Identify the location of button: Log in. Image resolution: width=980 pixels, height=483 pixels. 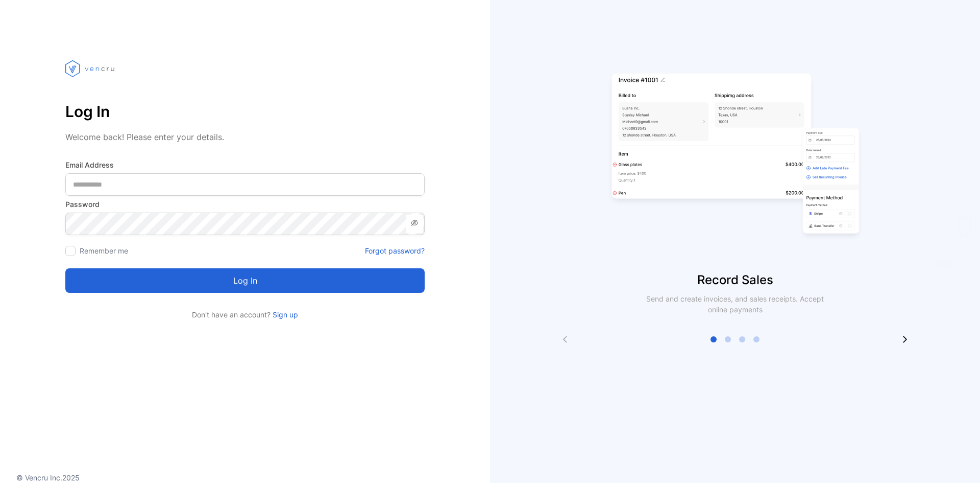
(245, 280).